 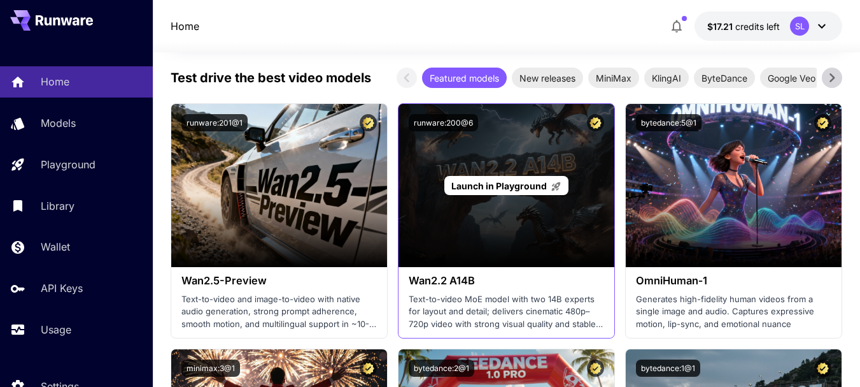 I want to click on button: bytedance:2@1, so click(x=441, y=367).